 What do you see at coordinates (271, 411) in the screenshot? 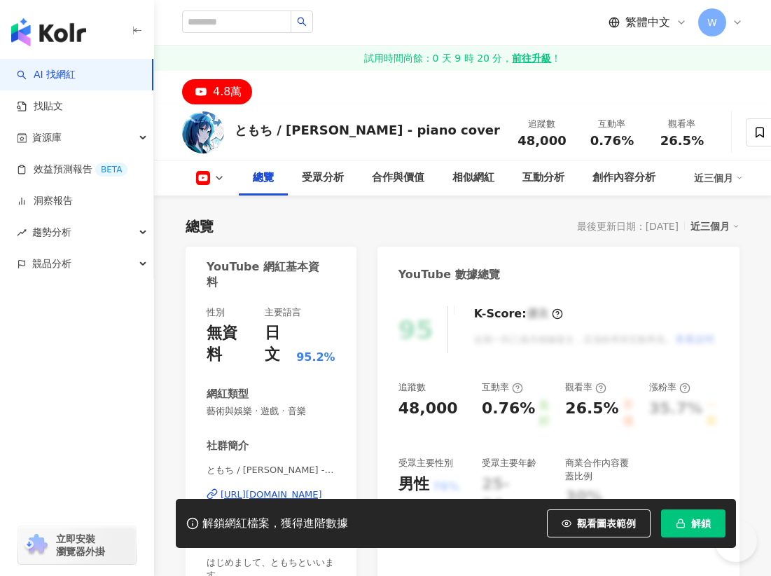
I see `span: 藝術與娛樂 · 遊戲 · 音樂` at bounding box center [271, 411].